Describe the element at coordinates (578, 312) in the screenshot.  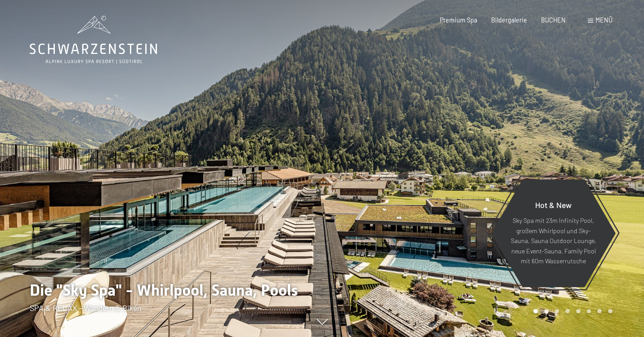
I see `div: Carousel Page 5` at that location.